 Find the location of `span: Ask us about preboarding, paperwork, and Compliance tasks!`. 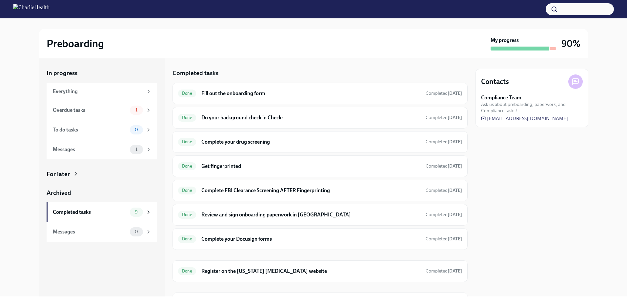

span: Ask us about preboarding, paperwork, and Compliance tasks! is located at coordinates (532, 107).